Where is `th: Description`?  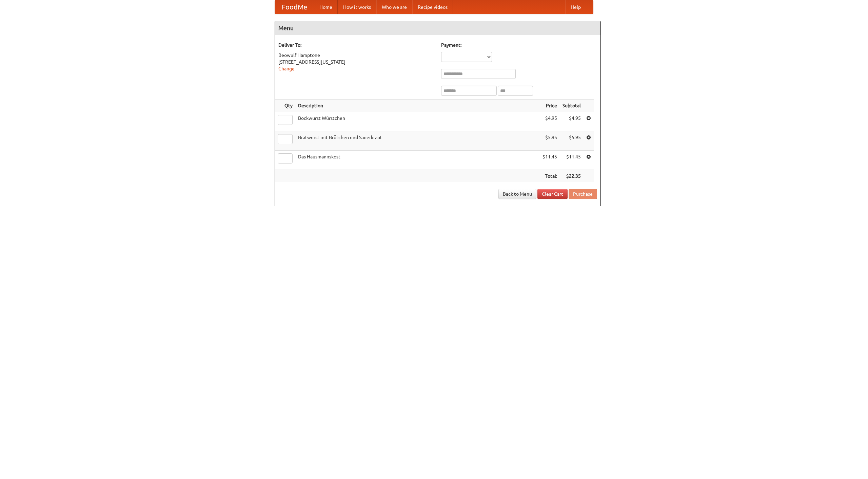
th: Description is located at coordinates (418, 105).